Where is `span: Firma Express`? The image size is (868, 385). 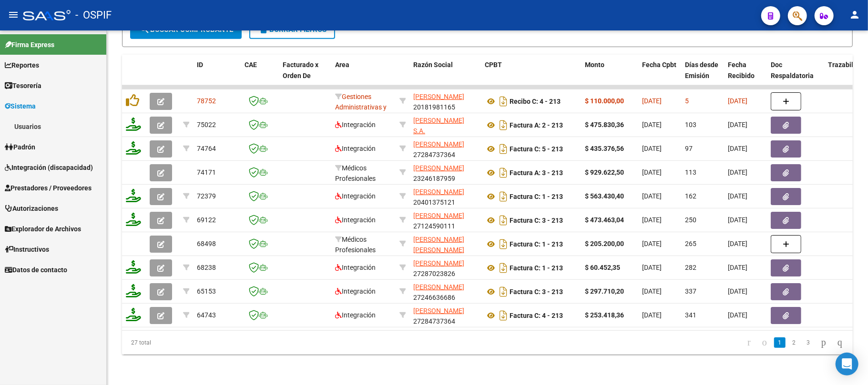 span: Firma Express is located at coordinates (30, 45).